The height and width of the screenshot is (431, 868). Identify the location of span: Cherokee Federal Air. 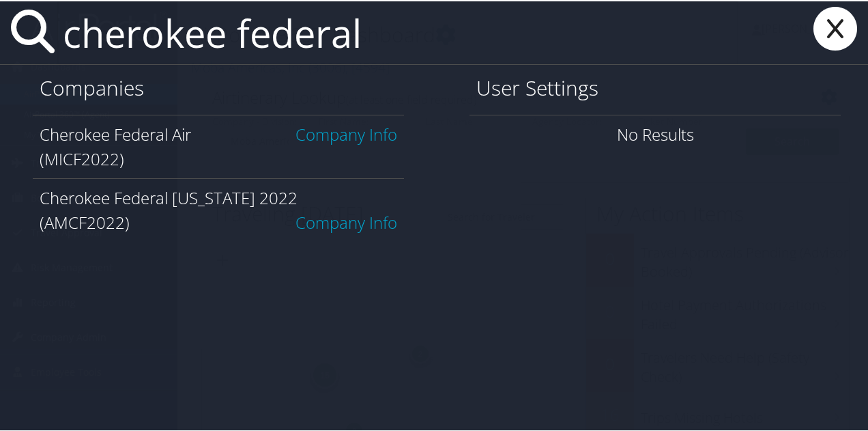
(115, 132).